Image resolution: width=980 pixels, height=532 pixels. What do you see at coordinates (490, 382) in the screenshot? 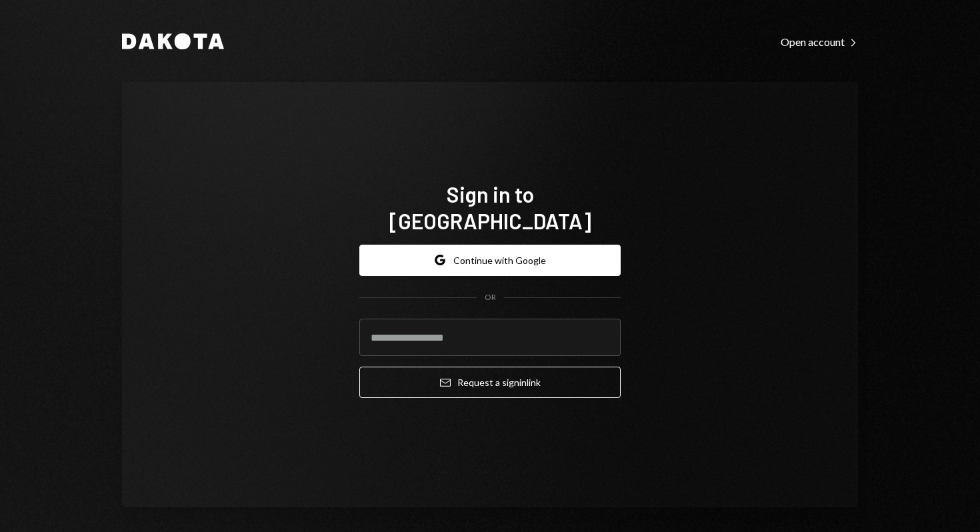
I see `button: Request a signinlink` at bounding box center [490, 382].